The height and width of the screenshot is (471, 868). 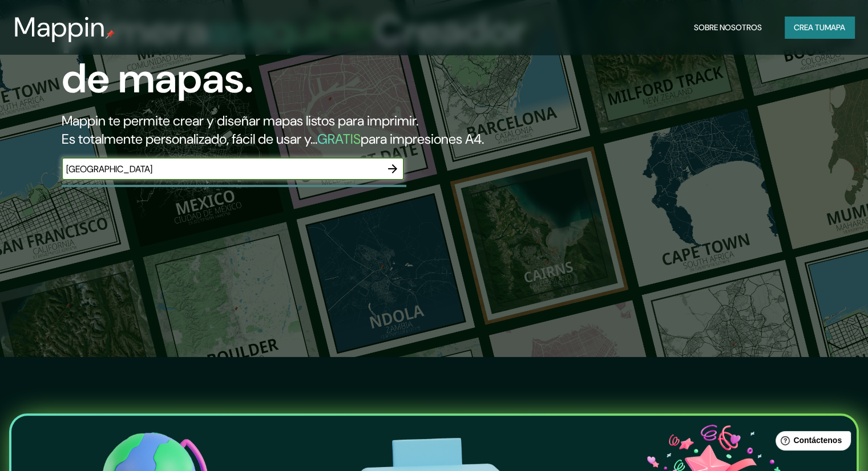 I want to click on button: Sobre nosotros, so click(x=728, y=28).